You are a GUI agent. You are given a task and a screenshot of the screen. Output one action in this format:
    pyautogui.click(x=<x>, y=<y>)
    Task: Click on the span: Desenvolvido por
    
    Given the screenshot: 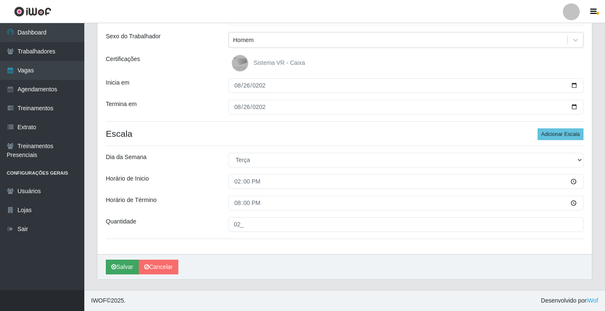 What is the action you would take?
    pyautogui.click(x=569, y=301)
    